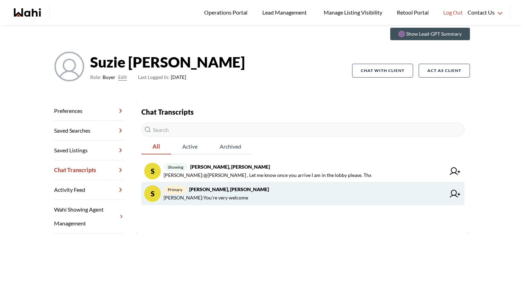 Image resolution: width=524 pixels, height=285 pixels. I want to click on button: Act as Client, so click(444, 71).